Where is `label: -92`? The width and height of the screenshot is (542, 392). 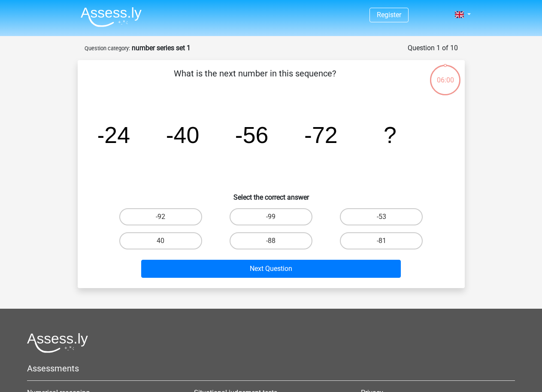
label: -92 is located at coordinates (160, 217).